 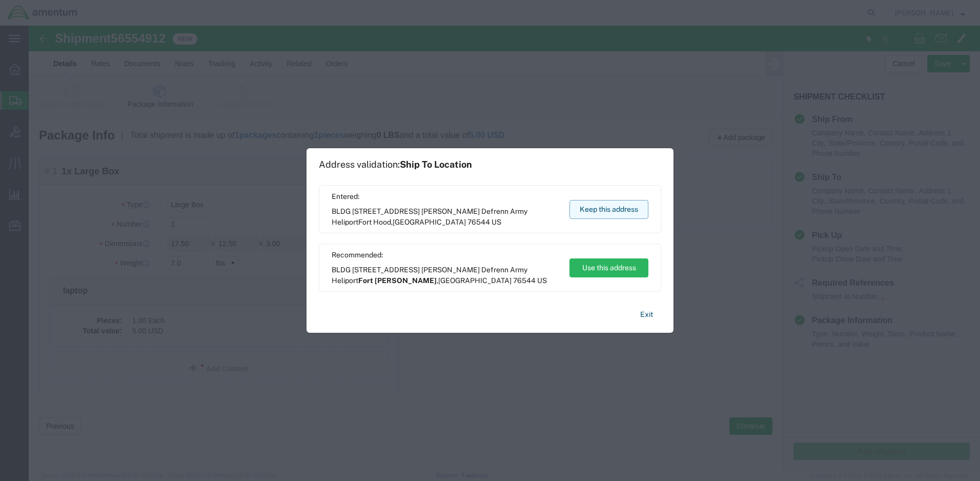 I want to click on h1: Address validation:, so click(x=395, y=165).